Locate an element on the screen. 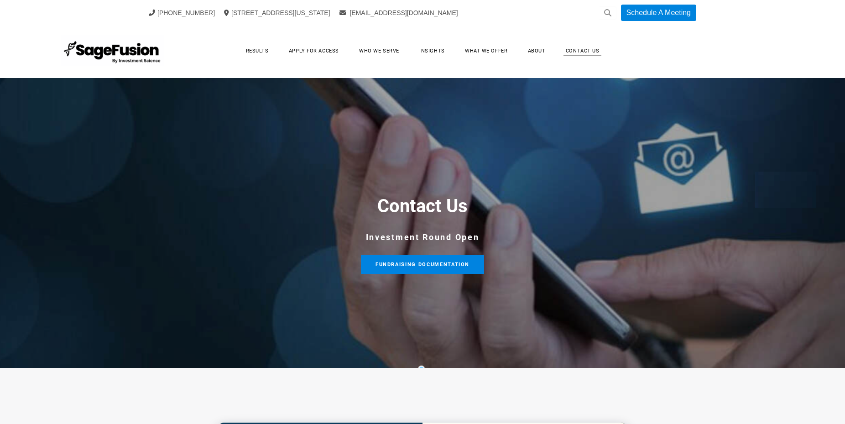 The image size is (845, 424). font: Contact Us is located at coordinates (423, 206).